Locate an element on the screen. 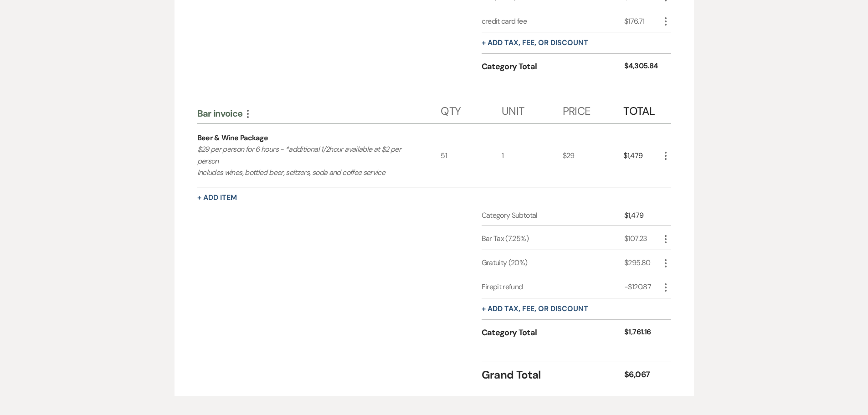 The width and height of the screenshot is (868, 415). div: Bar Tax (7.25%) is located at coordinates (553, 238).